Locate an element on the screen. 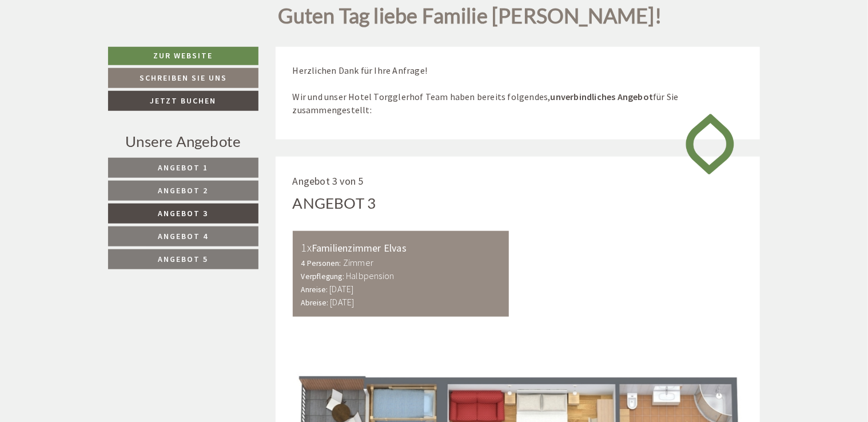 The image size is (868, 422). strong: unverbindliches Angebot is located at coordinates (602, 97).